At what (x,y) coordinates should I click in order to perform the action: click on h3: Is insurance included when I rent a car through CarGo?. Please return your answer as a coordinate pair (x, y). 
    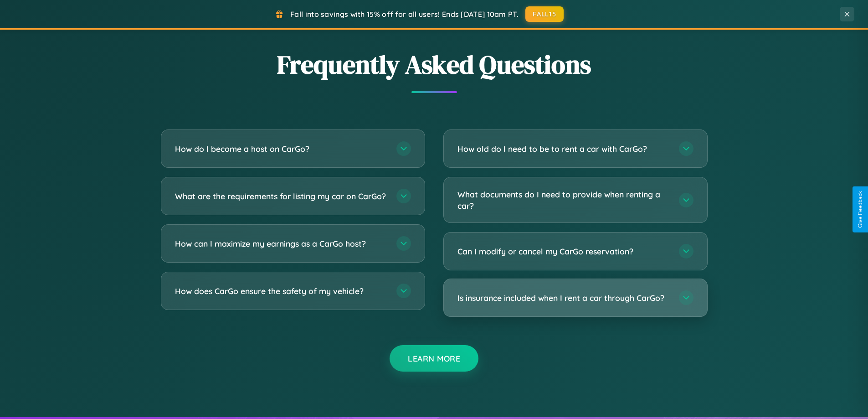
    Looking at the image, I should click on (564, 298).